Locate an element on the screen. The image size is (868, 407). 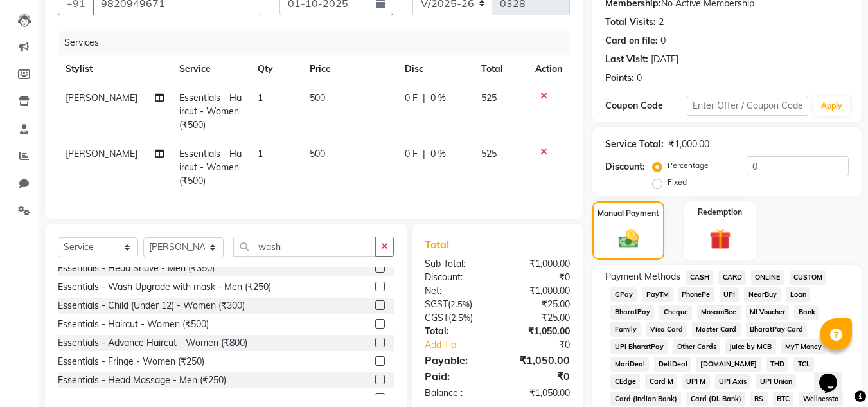
div: Services is located at coordinates (319, 42).